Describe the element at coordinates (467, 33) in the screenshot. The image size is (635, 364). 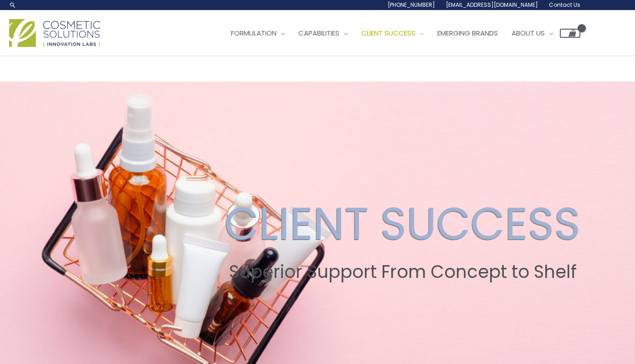
I see `a: Emerging Brands` at that location.